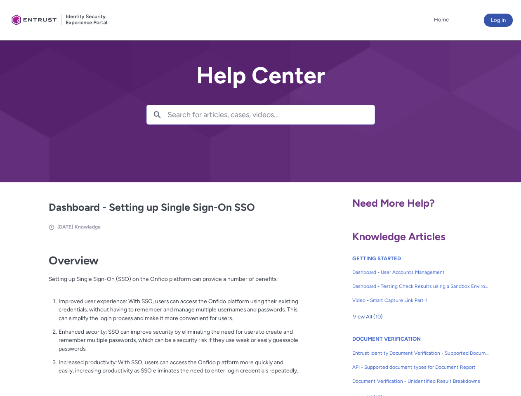 Image resolution: width=521 pixels, height=396 pixels. Describe the element at coordinates (421, 287) in the screenshot. I see `a: Dashboard - Testing Check Results using a Sandbox Environment` at that location.